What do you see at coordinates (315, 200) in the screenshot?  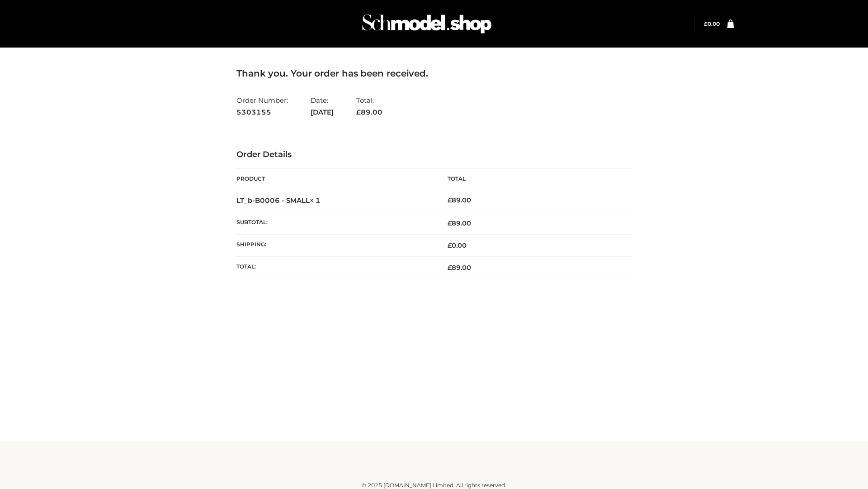 I see `strong: × 1` at bounding box center [315, 200].